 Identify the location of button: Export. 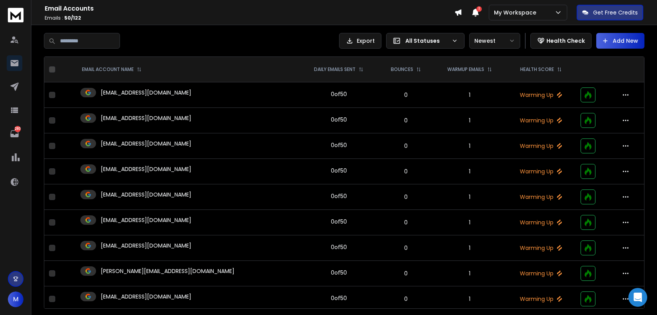
(360, 41).